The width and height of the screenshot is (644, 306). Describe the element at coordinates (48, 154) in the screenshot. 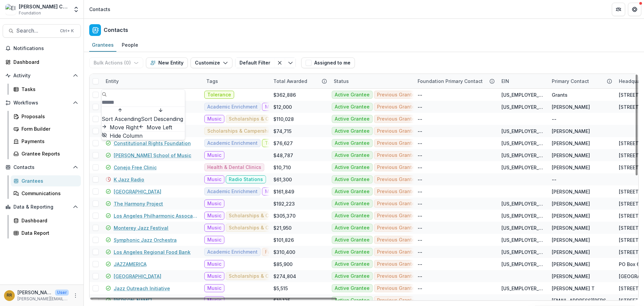

I see `div: Grantee Reports` at that location.